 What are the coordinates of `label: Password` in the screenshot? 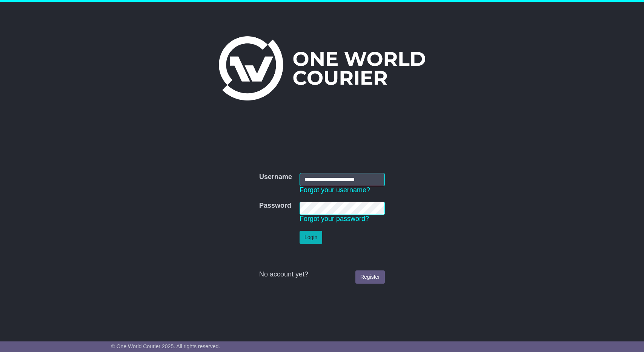 It's located at (275, 206).